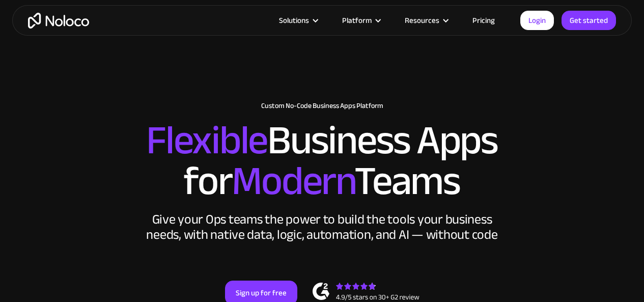 Image resolution: width=644 pixels, height=302 pixels. I want to click on a: Pricing, so click(484, 21).